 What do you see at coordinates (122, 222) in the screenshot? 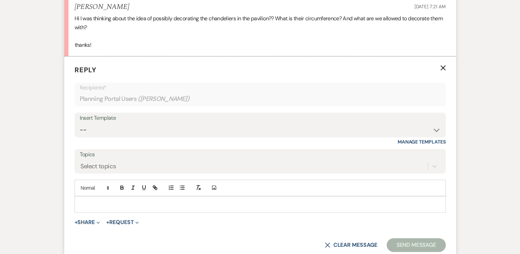
I see `button: Request` at bounding box center [122, 222].